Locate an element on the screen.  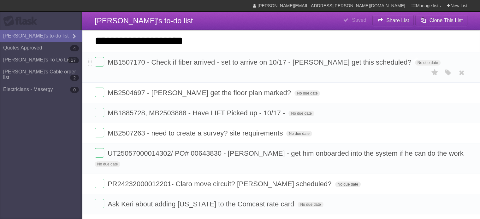
b: 17 is located at coordinates (73, 60).